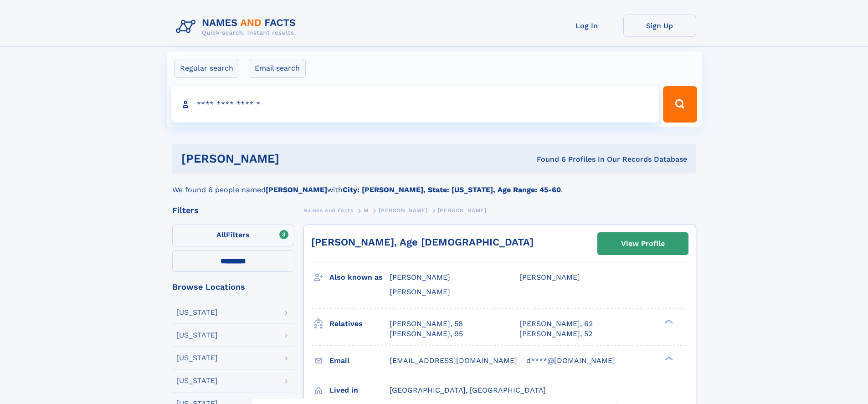 The width and height of the screenshot is (868, 404). Describe the element at coordinates (233, 235) in the screenshot. I see `label: Filters` at that location.